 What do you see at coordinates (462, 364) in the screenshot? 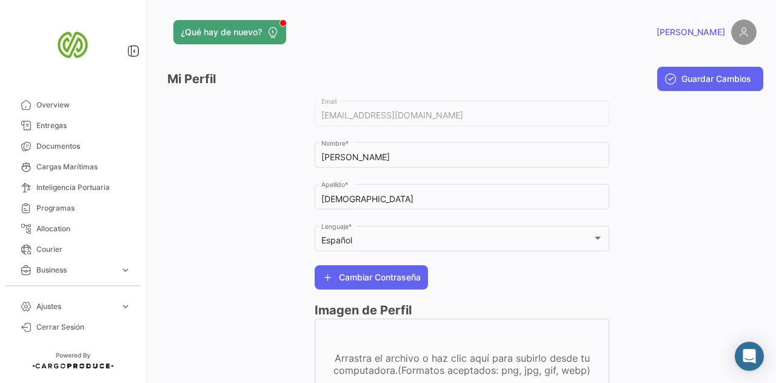
I see `div: Arrastra el archivo o haz clic aquí para subirlo desde tu computadora.(Formatos aceptados: png, j...` at bounding box center [462, 364].